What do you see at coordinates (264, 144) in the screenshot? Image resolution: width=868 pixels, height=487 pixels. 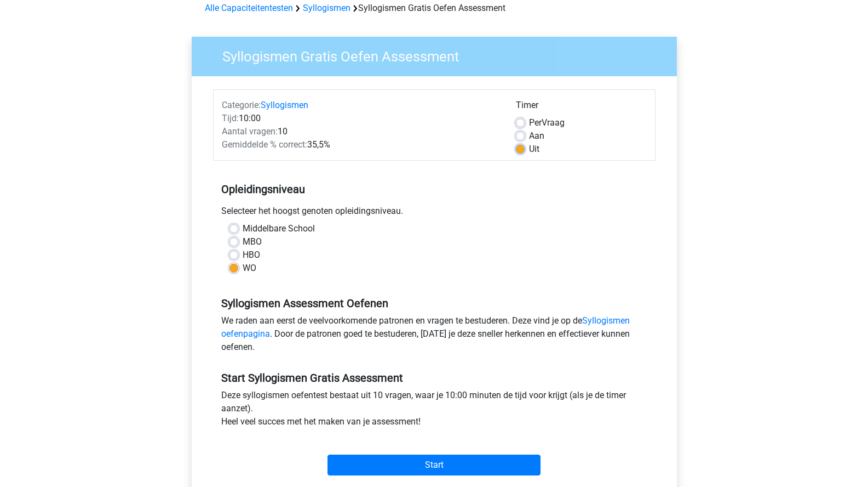 I see `span: Gemiddelde % correct:` at bounding box center [264, 144].